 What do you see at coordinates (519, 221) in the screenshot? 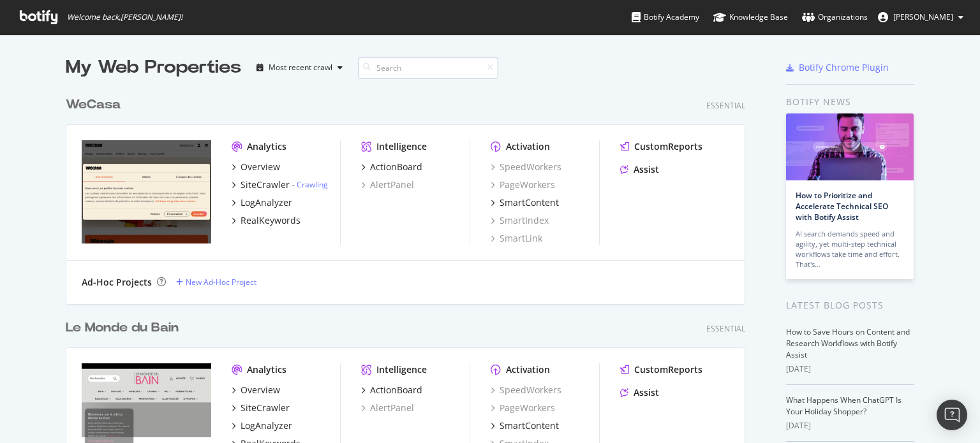
I see `a: SmartIndex` at bounding box center [519, 221].